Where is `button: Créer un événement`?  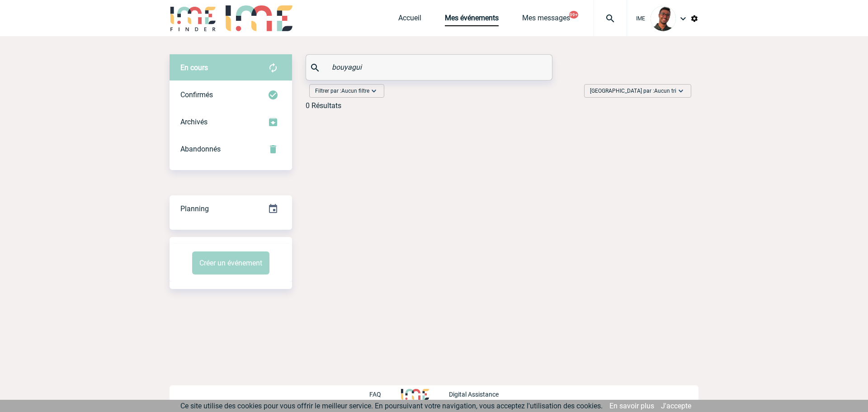
button: Créer un événement is located at coordinates (231, 263).